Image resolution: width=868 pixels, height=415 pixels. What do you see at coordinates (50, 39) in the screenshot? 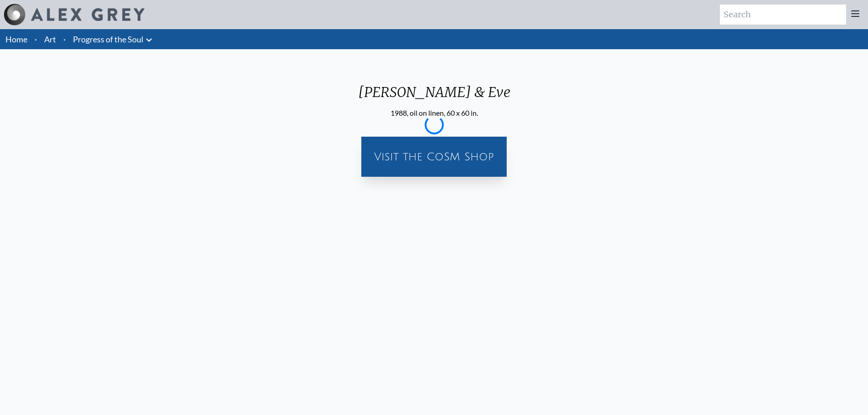
I see `a: Art` at bounding box center [50, 39].